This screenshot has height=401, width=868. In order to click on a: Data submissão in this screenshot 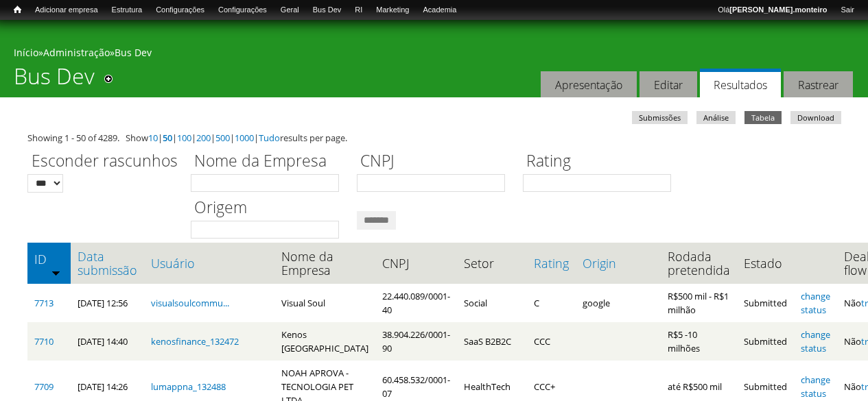, I will do `click(107, 264)`.